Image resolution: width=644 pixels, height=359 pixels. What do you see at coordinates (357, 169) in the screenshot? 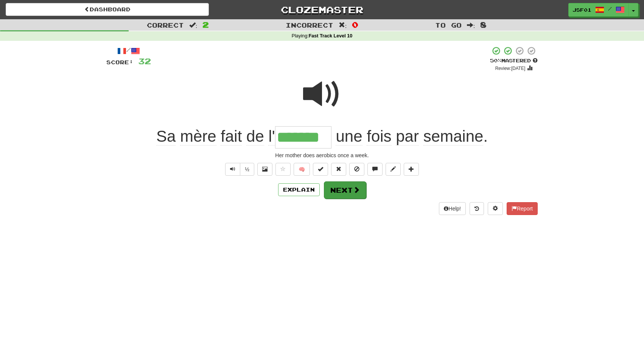
I see `button: Ignore sentence (alt+i)` at bounding box center [357, 169].